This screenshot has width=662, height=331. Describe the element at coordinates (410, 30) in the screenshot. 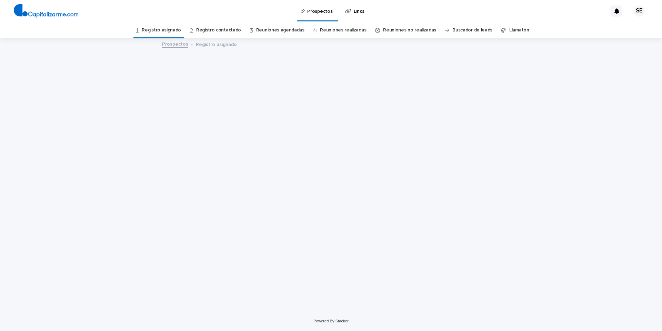

I see `a: Reuniones no realizadas` at that location.